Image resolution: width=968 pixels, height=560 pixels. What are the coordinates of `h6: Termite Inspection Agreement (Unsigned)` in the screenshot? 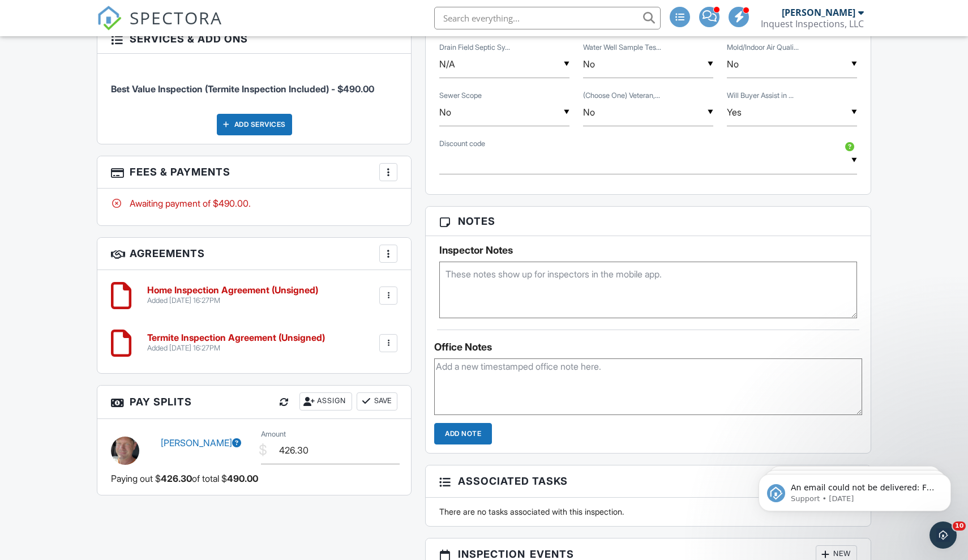 It's located at (236, 338).